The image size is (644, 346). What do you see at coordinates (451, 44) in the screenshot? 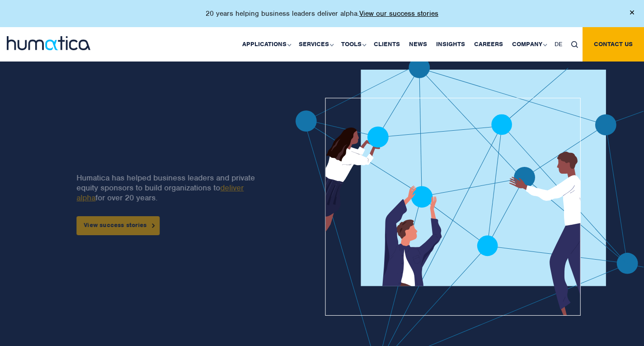
I see `a: Insights` at bounding box center [451, 44].